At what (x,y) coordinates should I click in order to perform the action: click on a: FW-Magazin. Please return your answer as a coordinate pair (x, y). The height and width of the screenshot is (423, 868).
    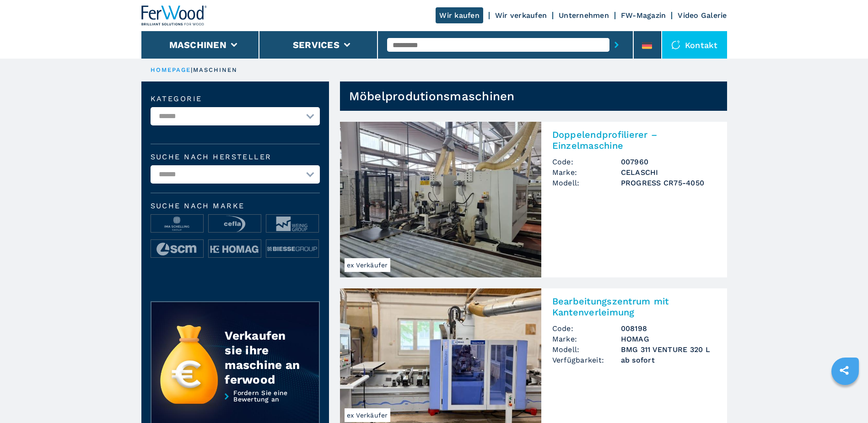
    Looking at the image, I should click on (643, 15).